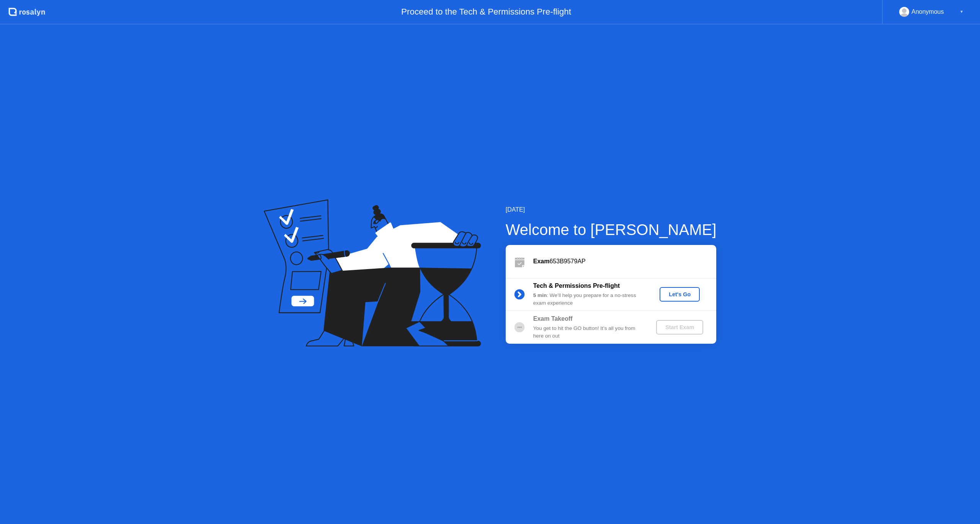 This screenshot has width=980, height=524. I want to click on button: Let's Go, so click(680, 294).